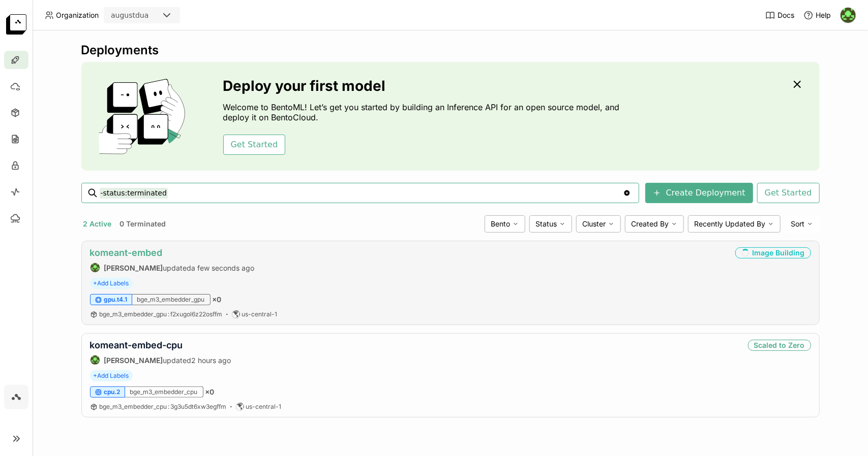 This screenshot has height=456, width=868. Describe the element at coordinates (450, 50) in the screenshot. I see `div: Deployments` at that location.